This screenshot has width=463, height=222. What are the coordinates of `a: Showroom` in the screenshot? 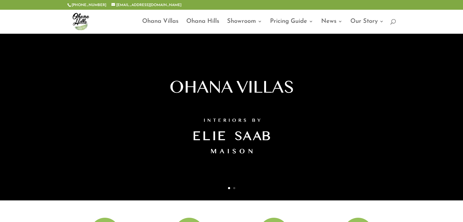 It's located at (245, 26).